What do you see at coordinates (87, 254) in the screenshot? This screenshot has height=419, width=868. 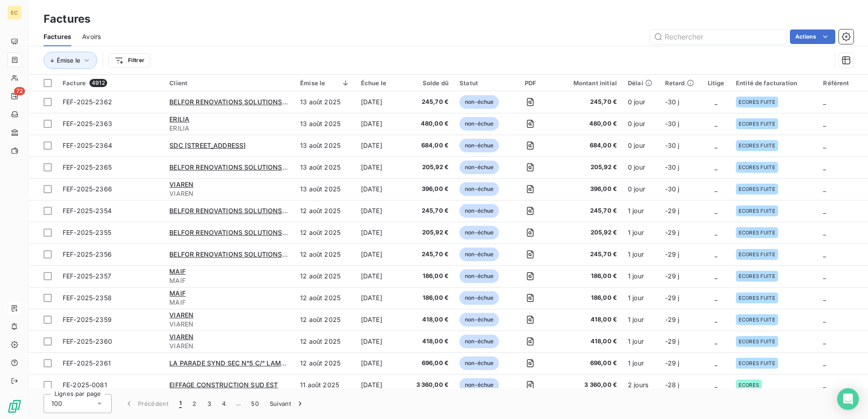 I see `span: FEF-2025-2356` at bounding box center [87, 254].